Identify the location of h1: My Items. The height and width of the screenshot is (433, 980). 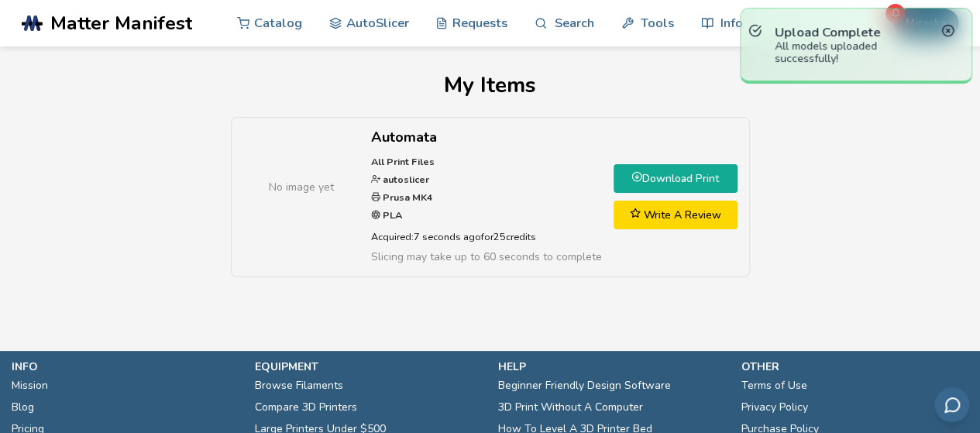
(490, 85).